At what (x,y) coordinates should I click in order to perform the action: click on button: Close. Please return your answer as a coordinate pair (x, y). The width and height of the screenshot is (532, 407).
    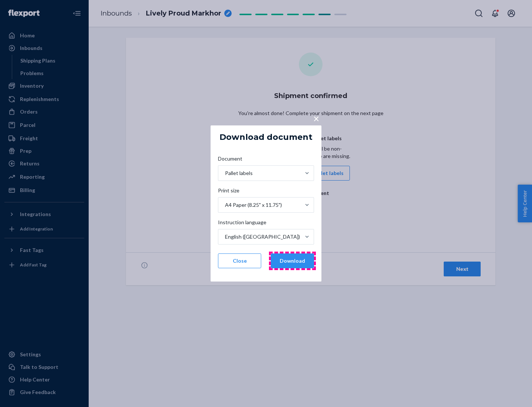
    Looking at the image, I should click on (239, 261).